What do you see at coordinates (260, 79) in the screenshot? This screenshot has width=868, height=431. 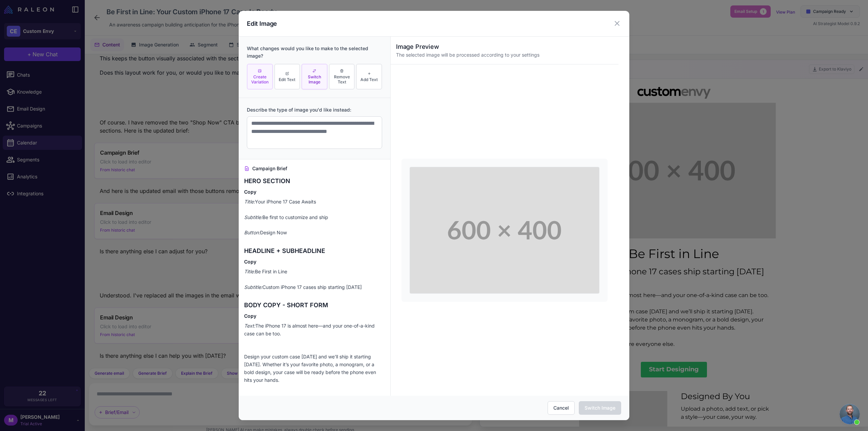 I see `span: Create Variation` at bounding box center [260, 79].